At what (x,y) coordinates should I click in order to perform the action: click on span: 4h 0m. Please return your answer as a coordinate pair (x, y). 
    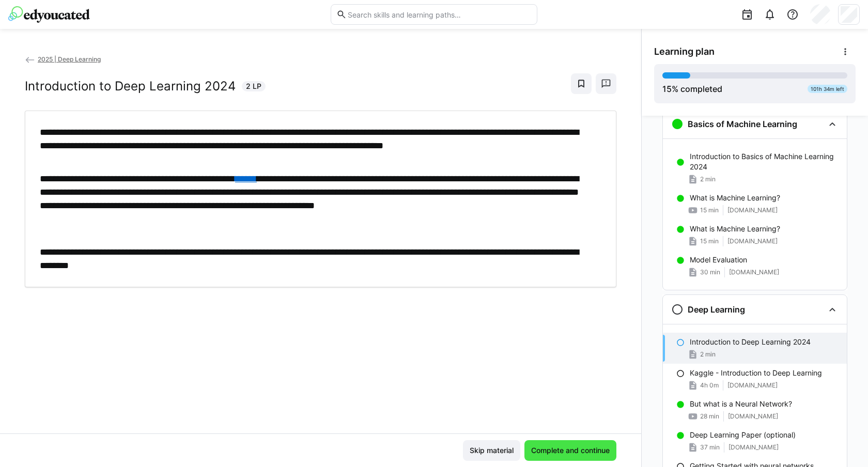
    Looking at the image, I should click on (710, 385).